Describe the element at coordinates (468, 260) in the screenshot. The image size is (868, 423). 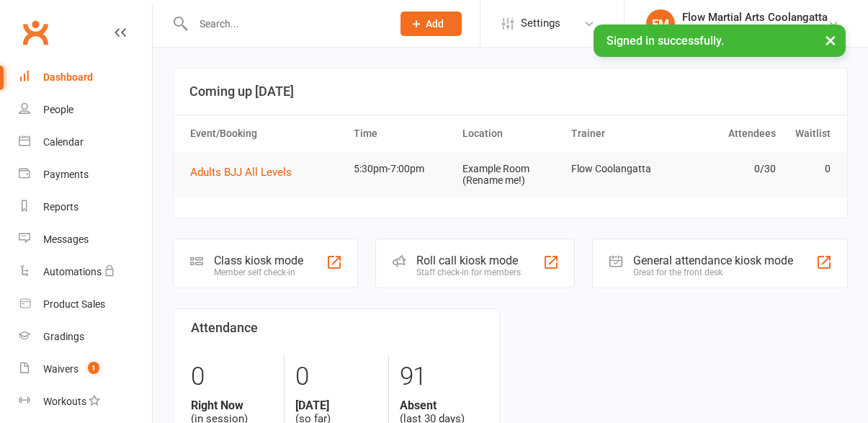
I see `div: Roll call kiosk mode` at that location.